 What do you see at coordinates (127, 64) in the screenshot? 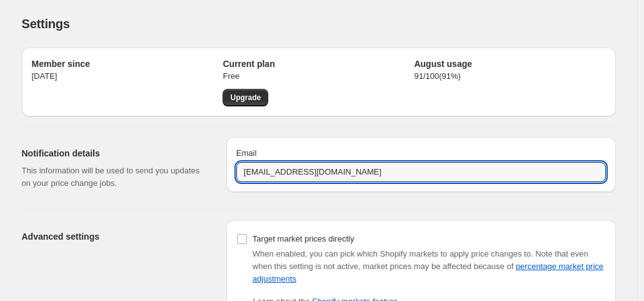
I see `h2: Member since` at bounding box center [127, 64].